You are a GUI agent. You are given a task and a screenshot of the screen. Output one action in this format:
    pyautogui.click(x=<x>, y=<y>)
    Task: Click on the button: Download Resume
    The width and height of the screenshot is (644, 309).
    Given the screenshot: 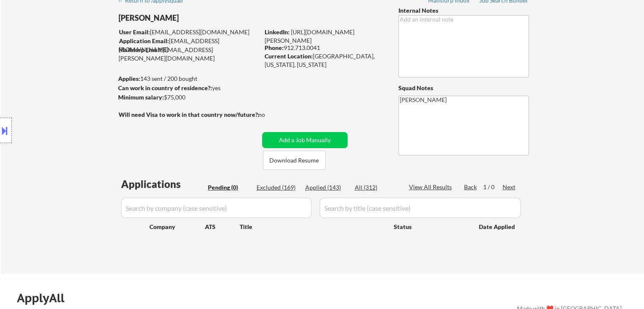 What is the action you would take?
    pyautogui.click(x=294, y=160)
    